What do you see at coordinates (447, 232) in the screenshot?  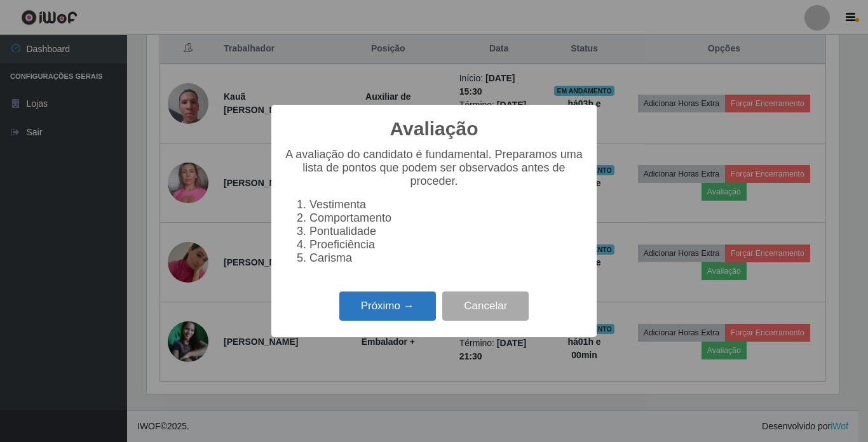 I see `li: Pontualidade` at bounding box center [447, 232].